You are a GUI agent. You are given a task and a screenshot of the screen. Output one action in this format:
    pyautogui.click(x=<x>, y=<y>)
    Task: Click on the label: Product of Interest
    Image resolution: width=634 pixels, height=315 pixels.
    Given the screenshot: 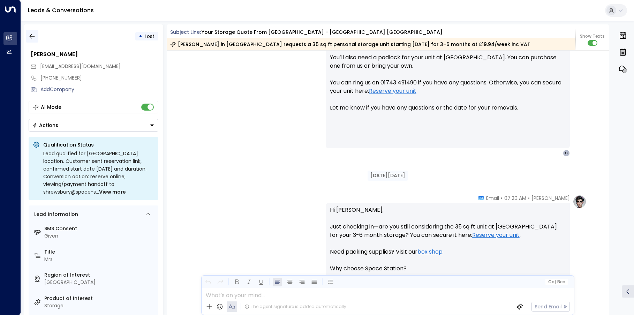 What is the action you would take?
    pyautogui.click(x=100, y=298)
    